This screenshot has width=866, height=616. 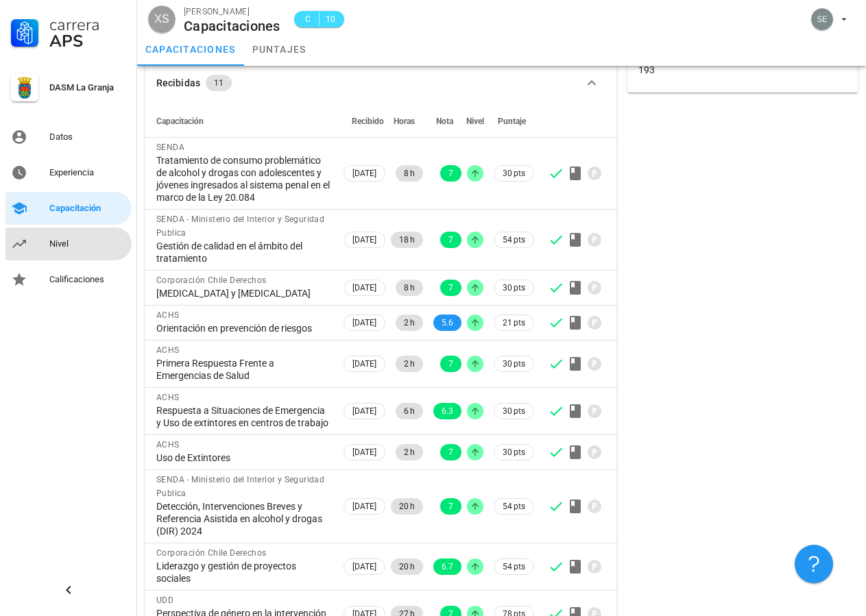 What do you see at coordinates (178, 83) in the screenshot?
I see `div: Recibidas` at bounding box center [178, 83].